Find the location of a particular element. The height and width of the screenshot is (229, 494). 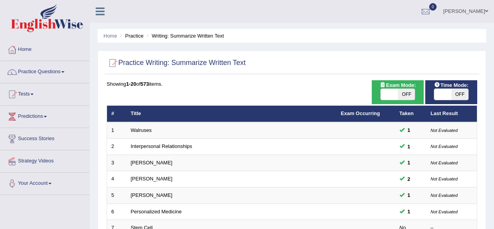

th: Last Result is located at coordinates (452, 114).